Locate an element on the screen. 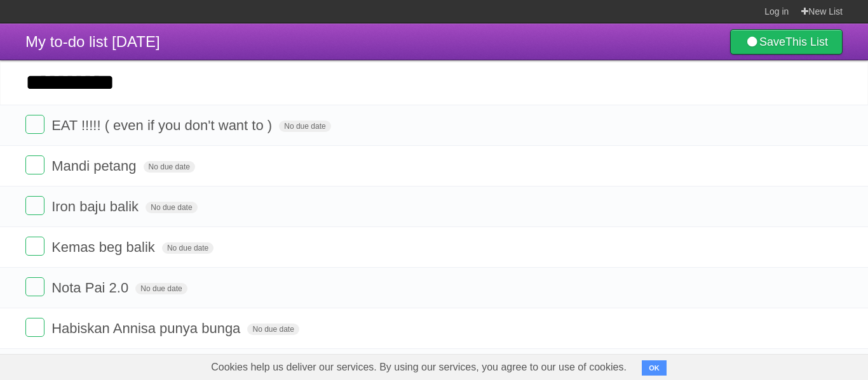 This screenshot has height=380, width=868. span: Cookies help us deliver our services. By using our services, you agree to our use of cookies. is located at coordinates (419, 368).